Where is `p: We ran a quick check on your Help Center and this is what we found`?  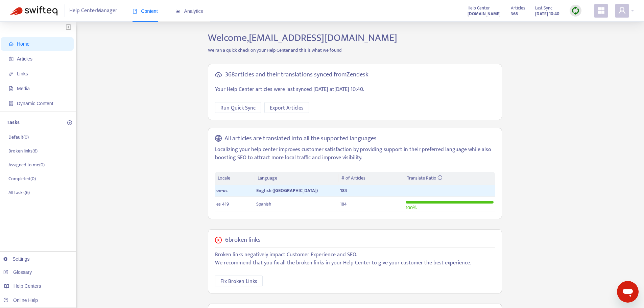
p: We ran a quick check on your Help Center and this is what we found is located at coordinates (355, 50).